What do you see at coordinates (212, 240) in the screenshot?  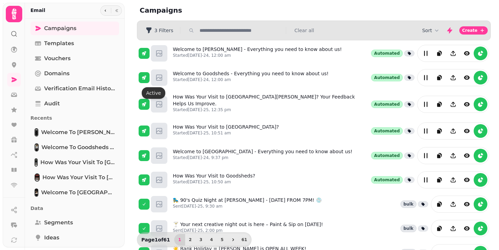 I see `nav: Pagination` at bounding box center [212, 240].